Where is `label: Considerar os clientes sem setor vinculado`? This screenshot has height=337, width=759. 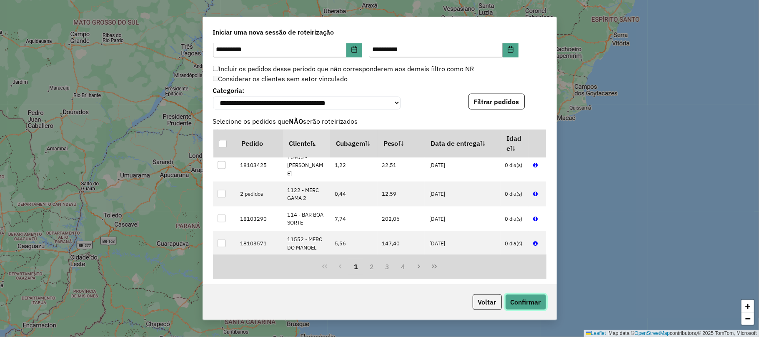
label: Considerar os clientes sem setor vinculado is located at coordinates (280, 79).